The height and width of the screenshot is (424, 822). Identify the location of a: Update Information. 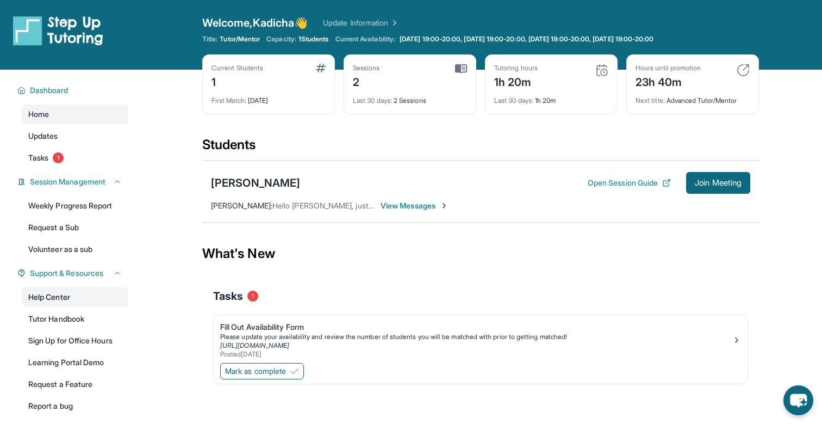
(361, 23).